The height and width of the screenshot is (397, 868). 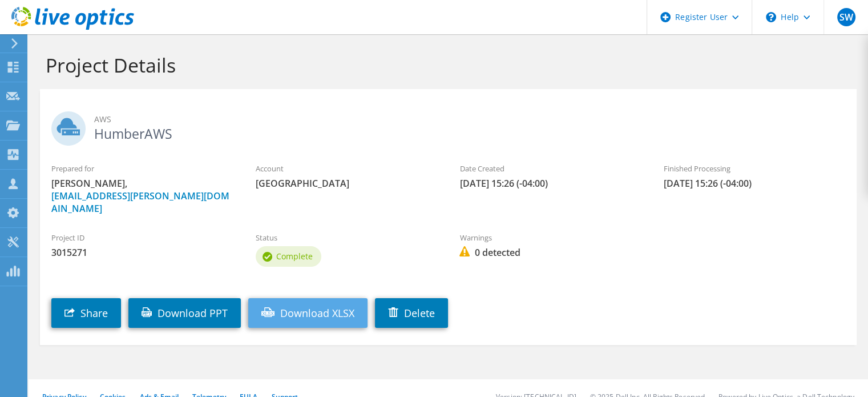 I want to click on h2: HumberAWS, so click(x=448, y=125).